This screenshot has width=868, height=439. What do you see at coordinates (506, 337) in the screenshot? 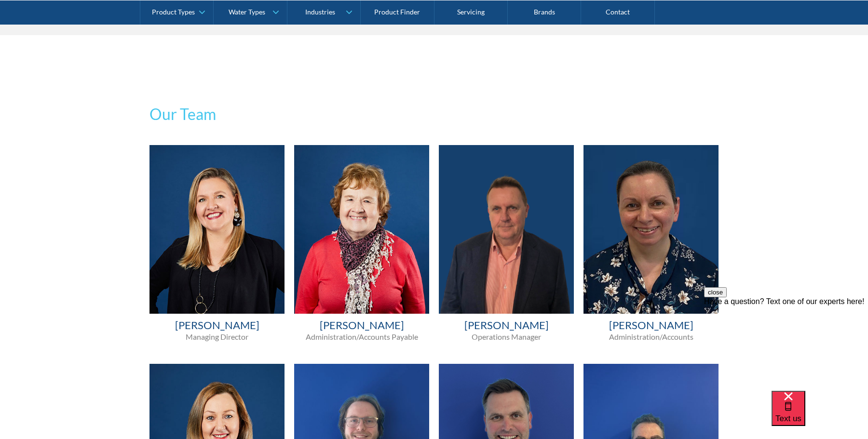
I see `p: Operations Manager` at bounding box center [506, 337].